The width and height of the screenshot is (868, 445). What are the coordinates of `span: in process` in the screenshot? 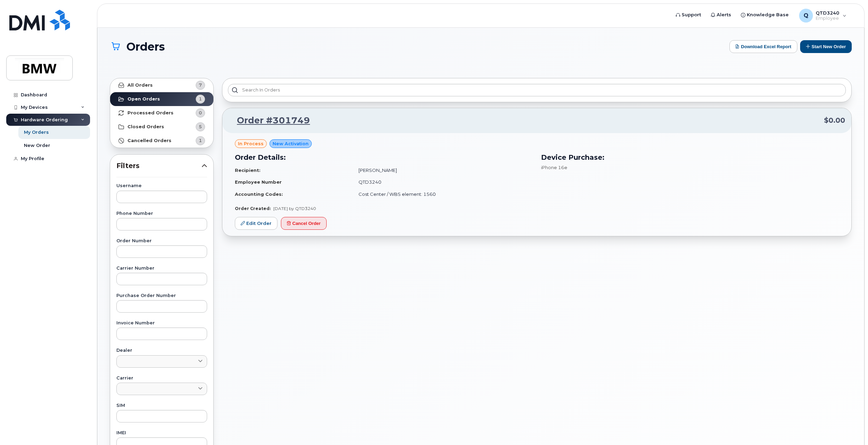 It's located at (251, 143).